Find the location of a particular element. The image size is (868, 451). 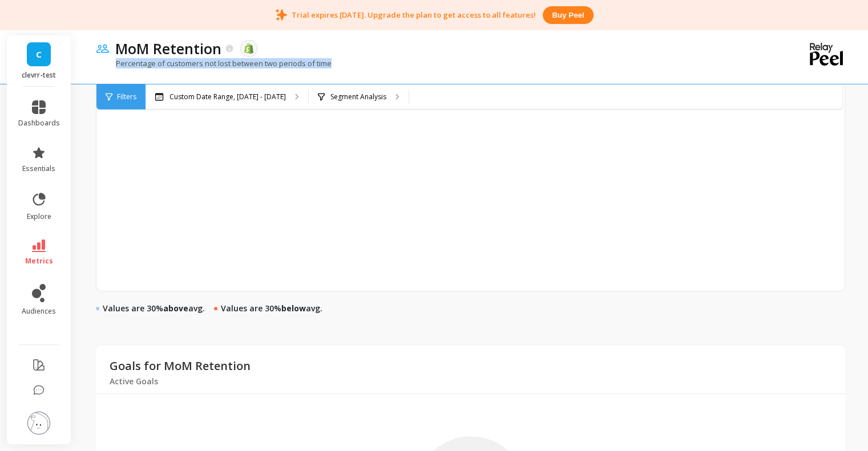

span: essentials is located at coordinates (39, 169).